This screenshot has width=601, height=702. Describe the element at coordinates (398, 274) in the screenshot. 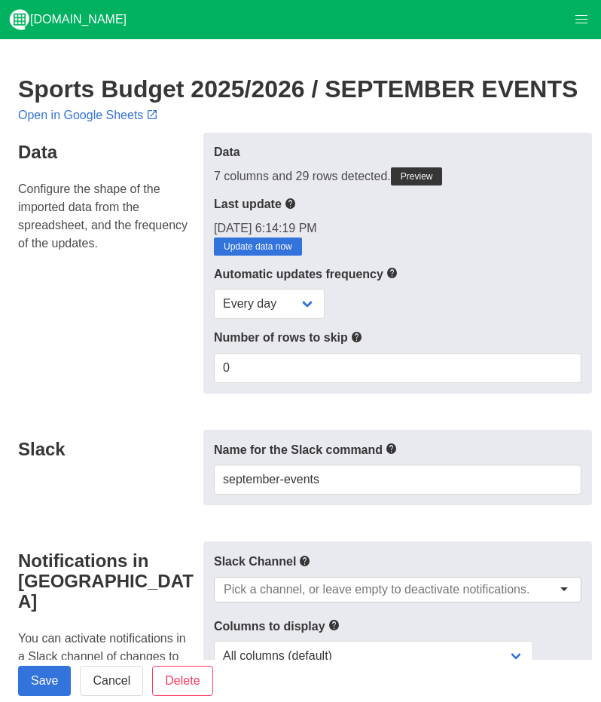

I see `label: Automatic updates frequency` at that location.